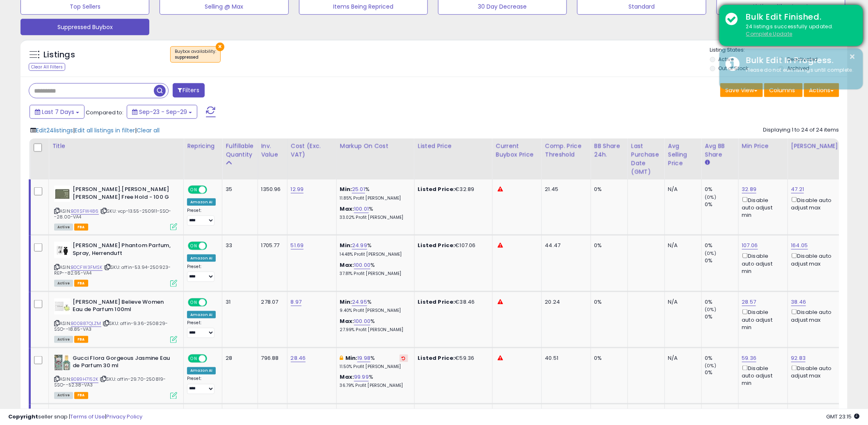  What do you see at coordinates (148, 130) in the screenshot?
I see `span: Clear all` at bounding box center [148, 130].